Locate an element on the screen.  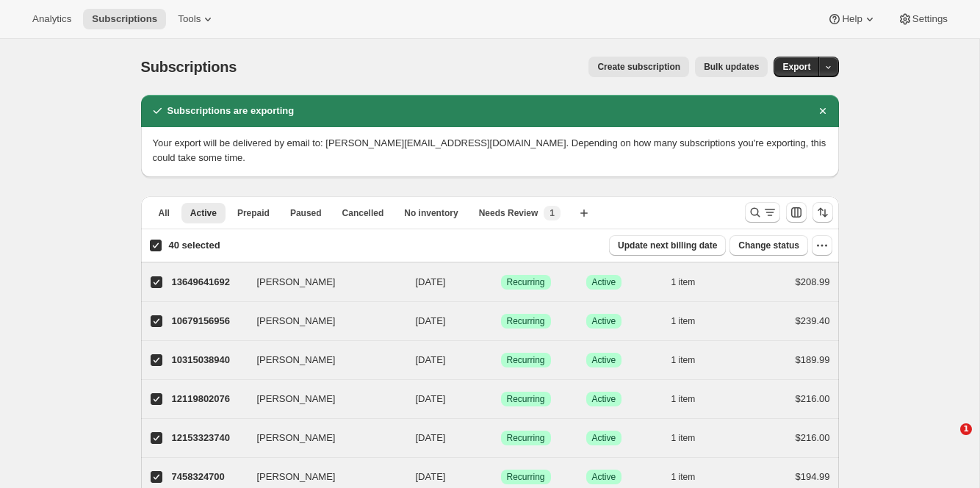
button: Bulk updates is located at coordinates (731, 67).